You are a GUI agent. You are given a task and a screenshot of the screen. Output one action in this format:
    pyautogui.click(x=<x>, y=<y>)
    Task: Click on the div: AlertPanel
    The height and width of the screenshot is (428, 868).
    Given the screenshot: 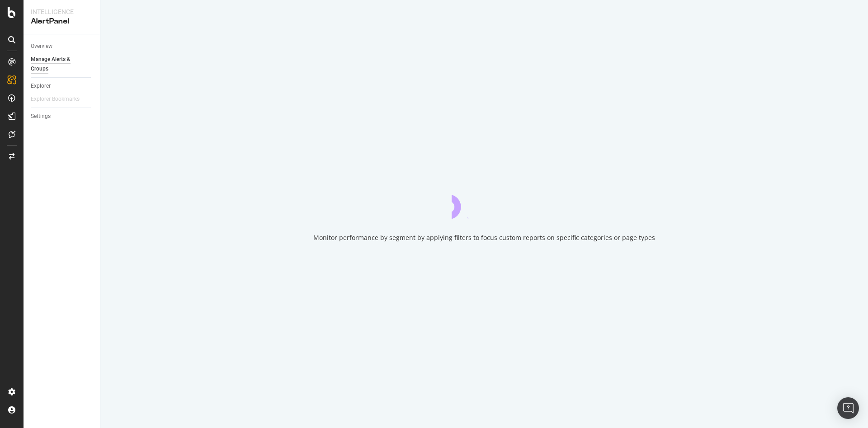 What is the action you would take?
    pyautogui.click(x=61, y=22)
    